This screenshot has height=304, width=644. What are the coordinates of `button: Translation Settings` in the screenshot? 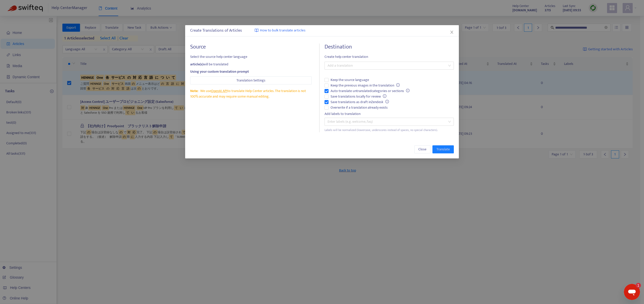 It's located at (251, 80).